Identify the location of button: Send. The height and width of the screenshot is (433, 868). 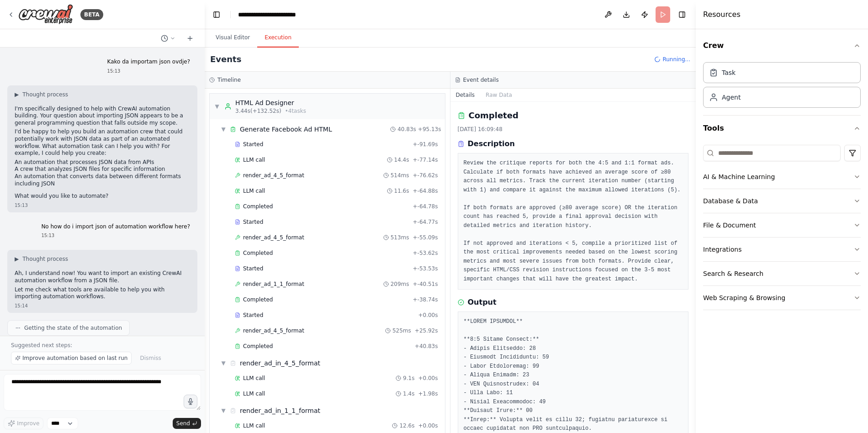
(187, 424).